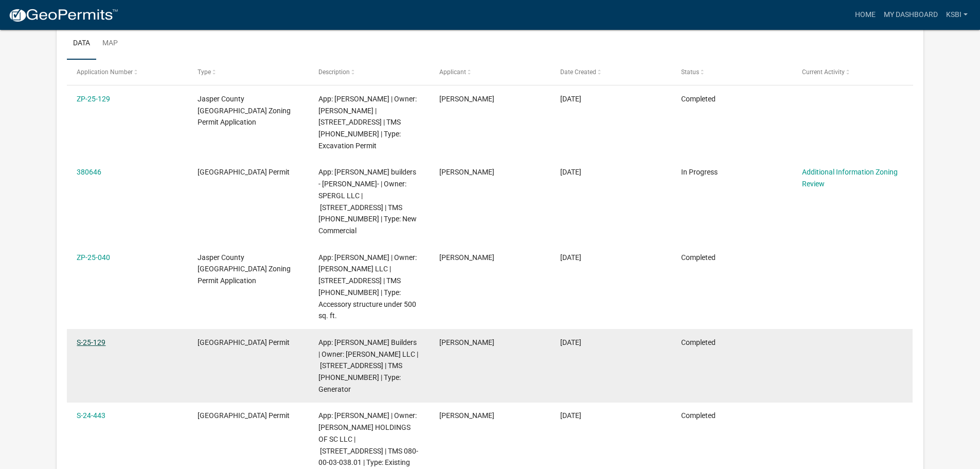 The height and width of the screenshot is (469, 980). Describe the element at coordinates (578, 72) in the screenshot. I see `span: Date Created` at that location.